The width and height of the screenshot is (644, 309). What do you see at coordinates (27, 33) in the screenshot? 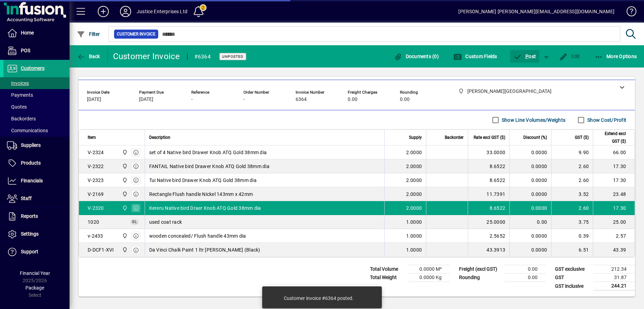
I see `span: Home` at bounding box center [27, 33].